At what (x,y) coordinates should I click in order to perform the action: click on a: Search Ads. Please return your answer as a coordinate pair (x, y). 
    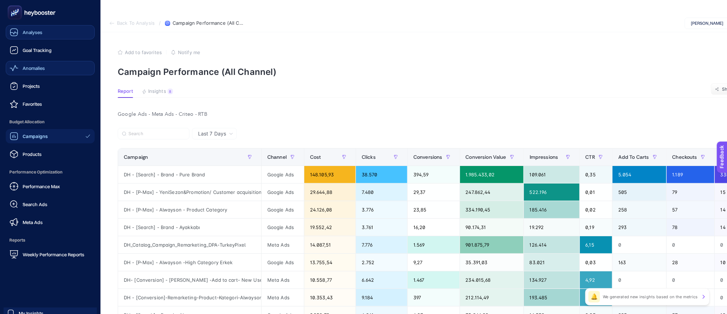
    Looking at the image, I should click on (50, 205).